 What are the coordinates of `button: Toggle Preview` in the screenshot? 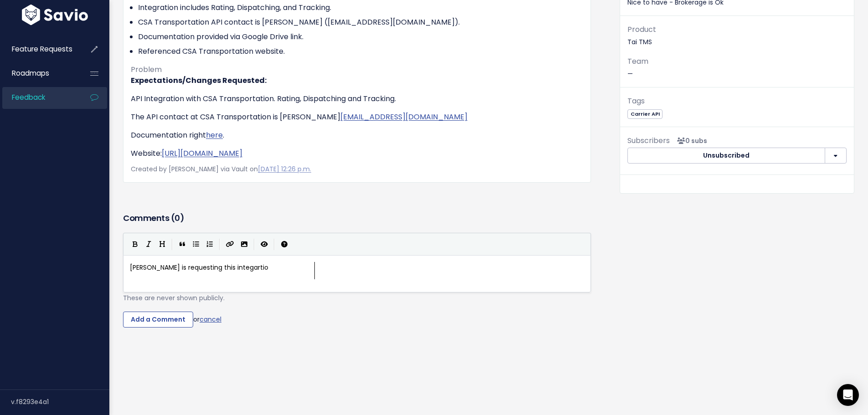 It's located at (264, 244).